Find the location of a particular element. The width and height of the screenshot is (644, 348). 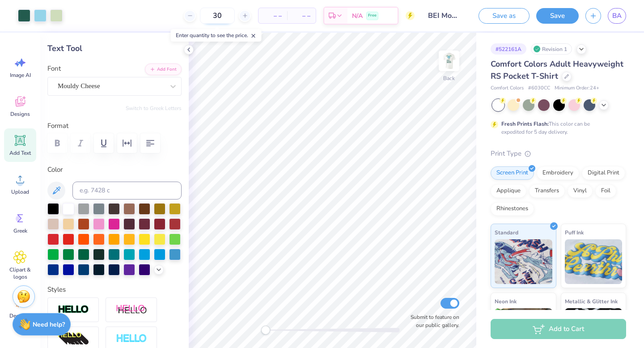

img: 3D Illusion is located at coordinates (73, 339).